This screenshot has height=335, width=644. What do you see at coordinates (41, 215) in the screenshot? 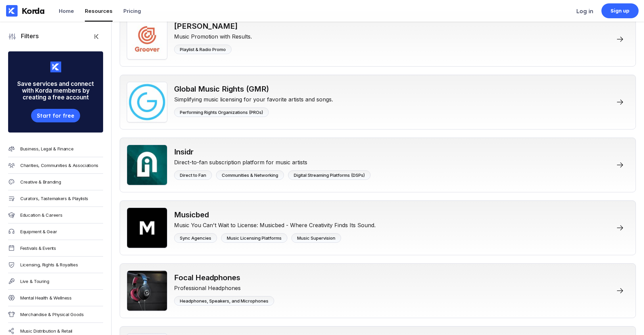
I see `div: Education & Careers` at bounding box center [41, 215].